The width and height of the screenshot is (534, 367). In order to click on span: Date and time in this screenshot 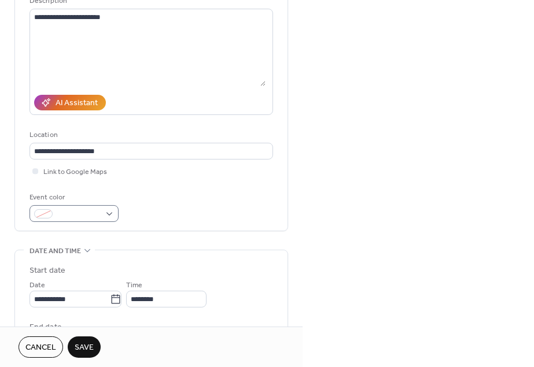, I will do `click(55, 251)`.